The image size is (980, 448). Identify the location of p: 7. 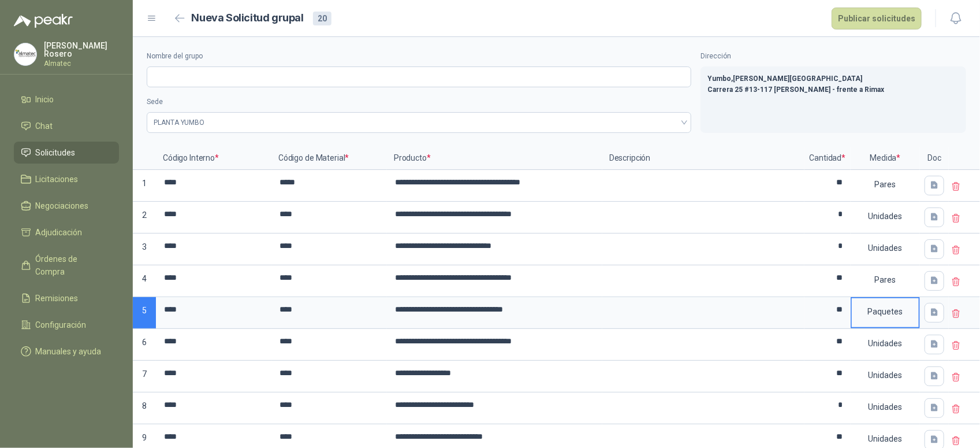
(144, 376).